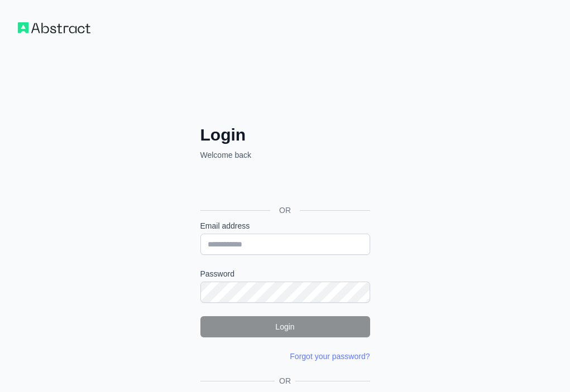 The width and height of the screenshot is (570, 392). I want to click on label: Password, so click(285, 274).